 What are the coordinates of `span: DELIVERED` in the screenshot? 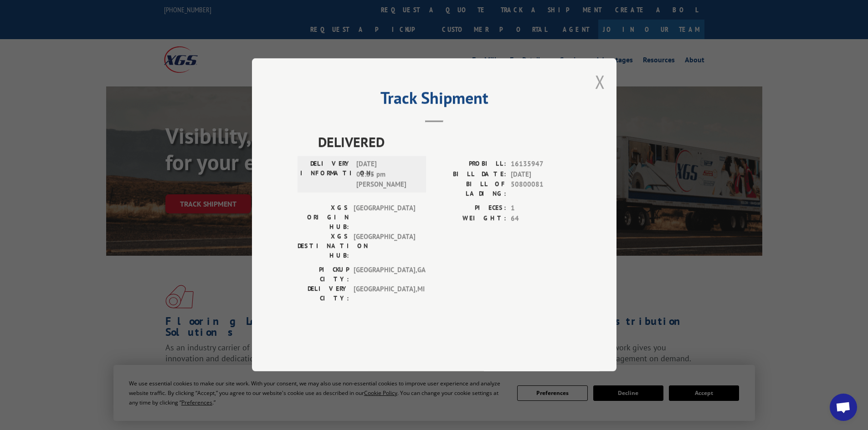 It's located at (445, 142).